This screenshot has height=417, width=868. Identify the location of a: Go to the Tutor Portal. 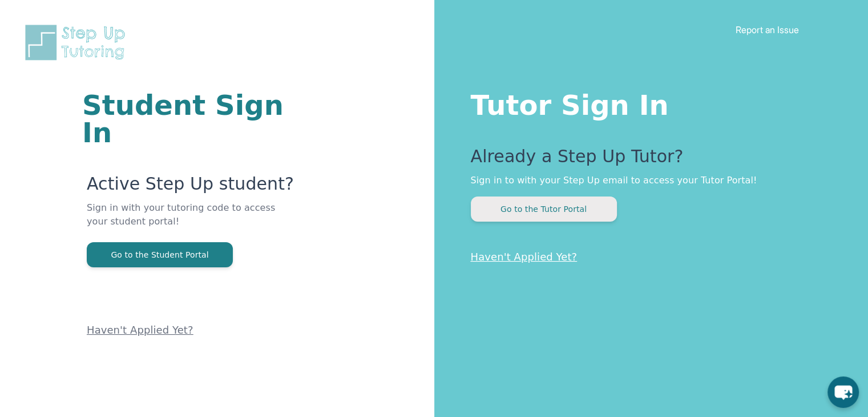
(544, 208).